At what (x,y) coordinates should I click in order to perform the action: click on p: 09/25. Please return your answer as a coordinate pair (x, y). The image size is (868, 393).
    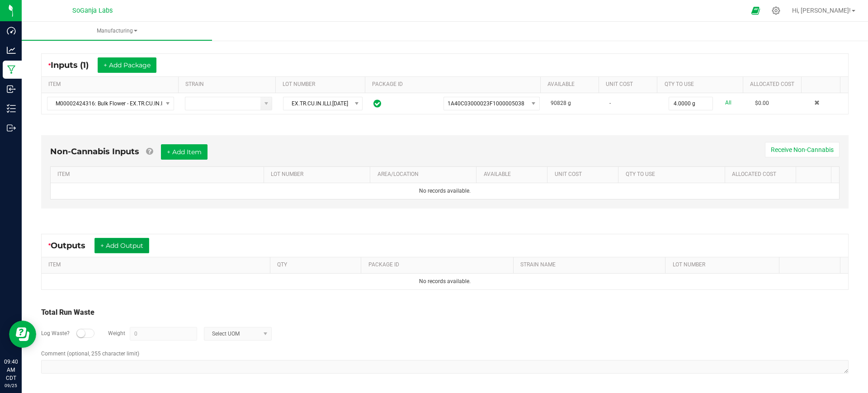
    Looking at the image, I should click on (11, 385).